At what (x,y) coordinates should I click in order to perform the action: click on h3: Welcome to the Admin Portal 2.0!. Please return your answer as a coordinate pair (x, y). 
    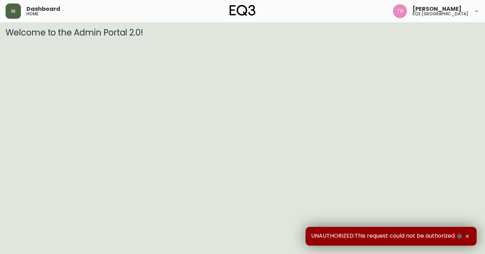
    Looking at the image, I should click on (242, 33).